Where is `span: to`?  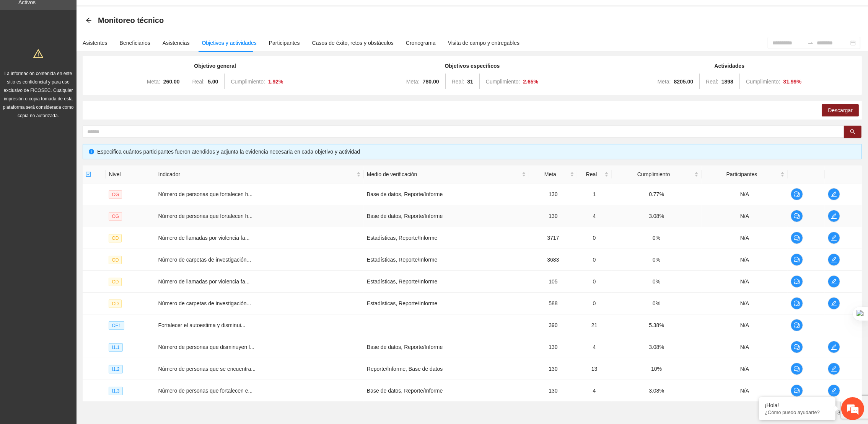 span: to is located at coordinates (811, 43).